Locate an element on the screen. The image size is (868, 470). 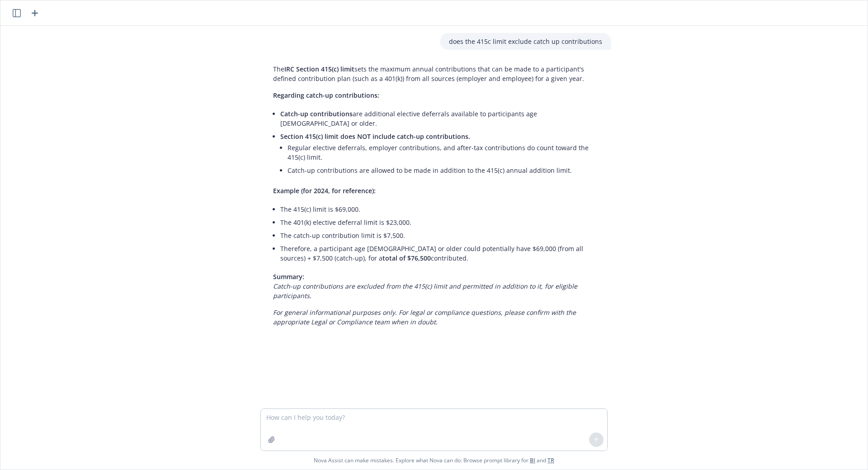
a: TR is located at coordinates (551, 460).